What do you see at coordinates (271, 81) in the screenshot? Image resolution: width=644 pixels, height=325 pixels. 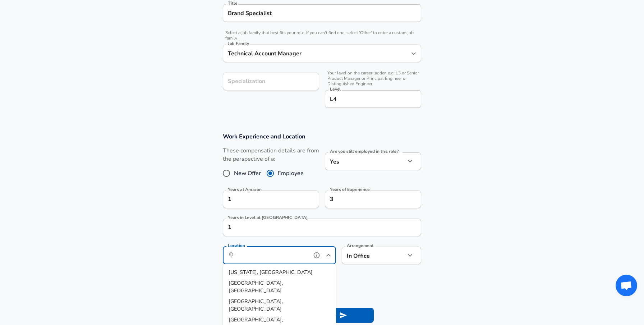 I see `input: Specialization` at bounding box center [271, 81].